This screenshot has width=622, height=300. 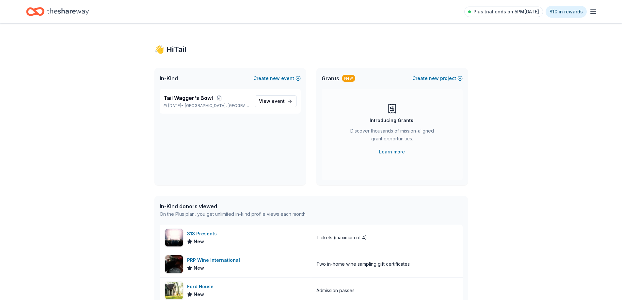 I want to click on button: Createnewevent, so click(x=277, y=78).